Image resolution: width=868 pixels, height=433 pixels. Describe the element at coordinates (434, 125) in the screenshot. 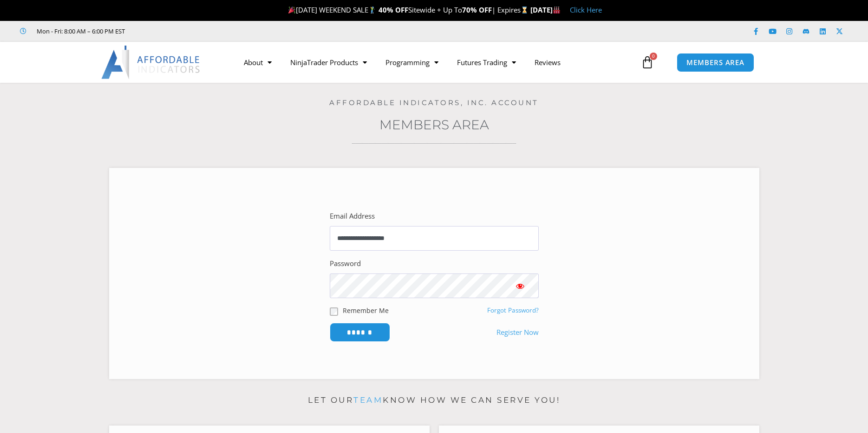

I see `a: Members Area` at that location.